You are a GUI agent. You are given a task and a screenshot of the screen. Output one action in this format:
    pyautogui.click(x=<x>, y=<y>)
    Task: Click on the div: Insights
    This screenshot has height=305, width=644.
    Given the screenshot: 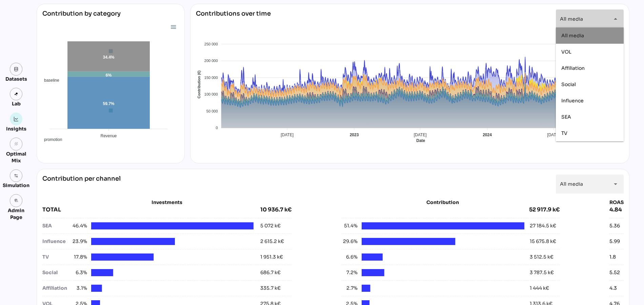 What is the action you would take?
    pyautogui.click(x=16, y=129)
    